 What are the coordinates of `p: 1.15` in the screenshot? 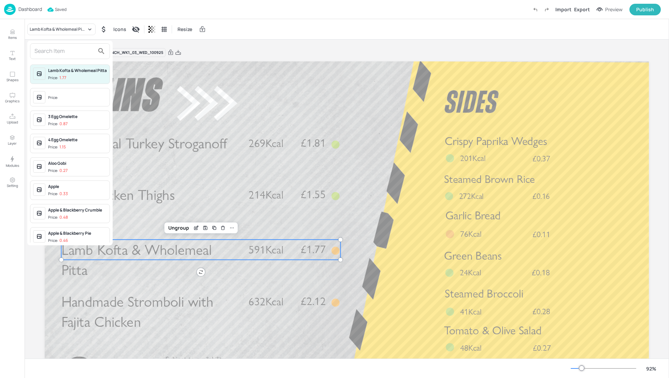 It's located at (62, 147).